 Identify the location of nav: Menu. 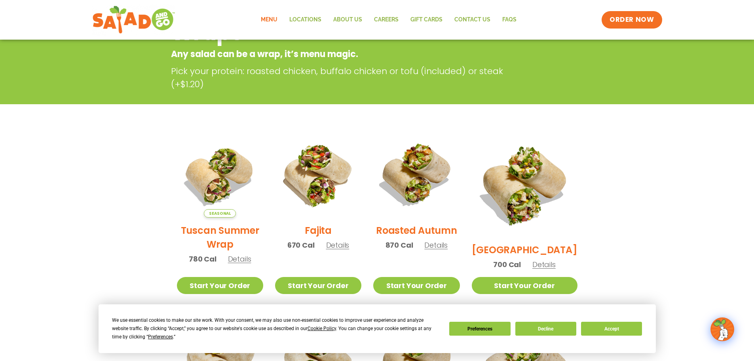
(389, 20).